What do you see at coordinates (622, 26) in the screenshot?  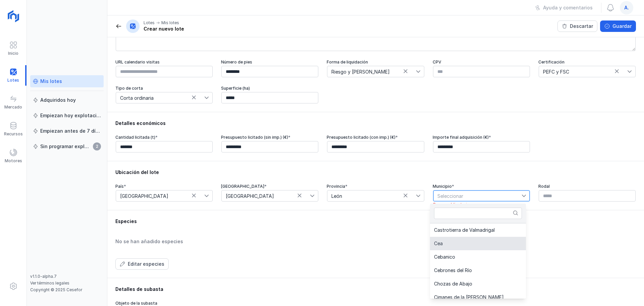 I see `div: Guardar` at bounding box center [622, 26].